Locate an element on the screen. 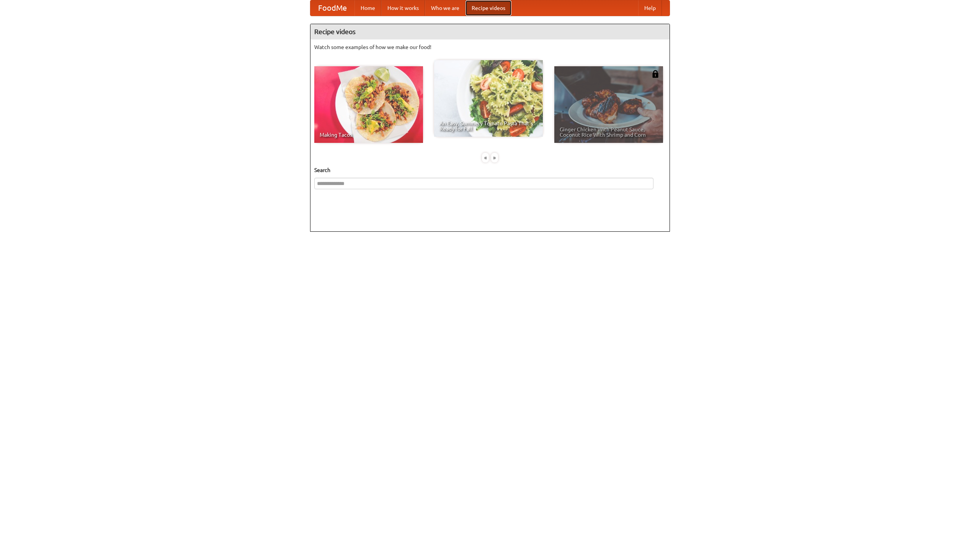 The image size is (980, 542). img: 483408.png is located at coordinates (656, 74).